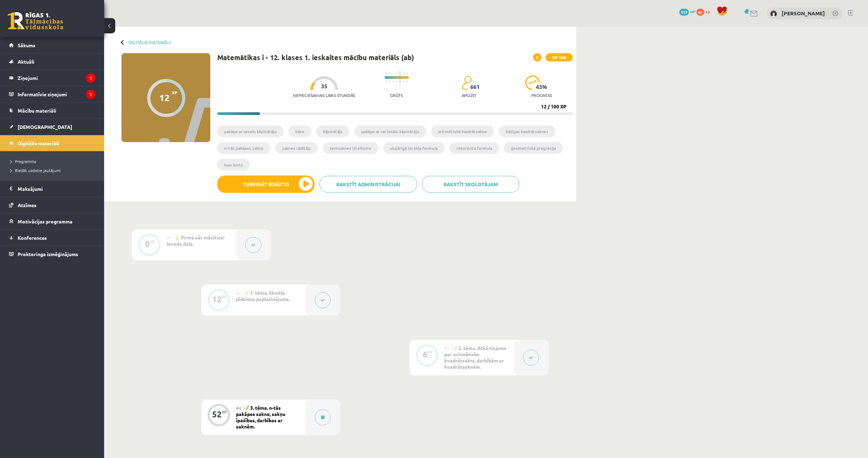 The image size is (868, 458). What do you see at coordinates (57, 189) in the screenshot?
I see `legend: Maksājumi` at bounding box center [57, 189].